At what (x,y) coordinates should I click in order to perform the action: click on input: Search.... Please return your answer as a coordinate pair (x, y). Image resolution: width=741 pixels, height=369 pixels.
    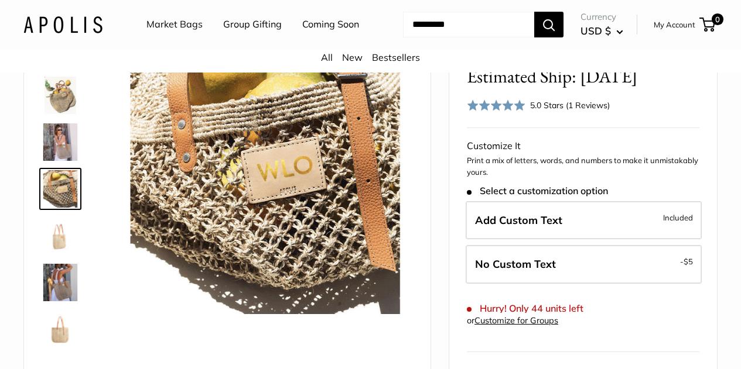
    Looking at the image, I should click on (468, 25).